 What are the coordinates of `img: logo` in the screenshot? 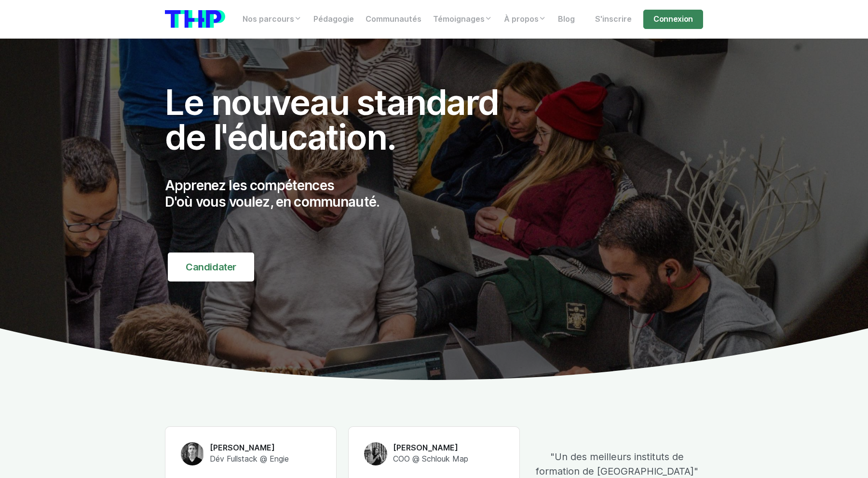 It's located at (195, 19).